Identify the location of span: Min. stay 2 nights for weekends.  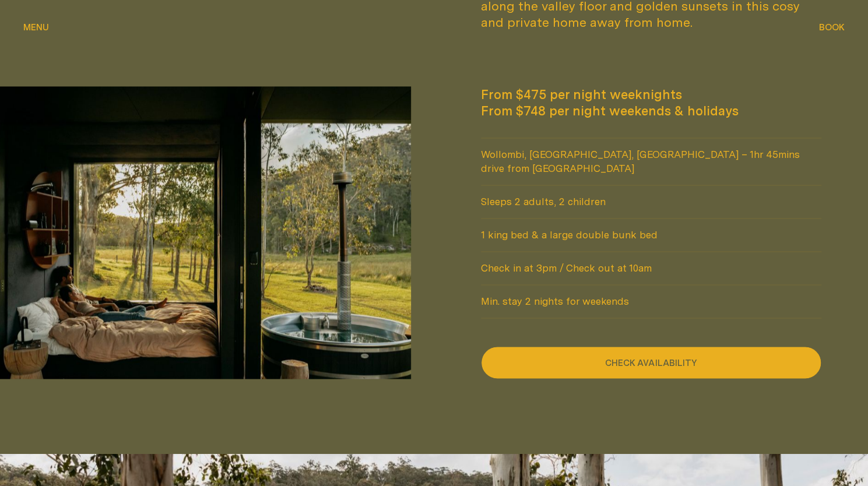
(651, 301).